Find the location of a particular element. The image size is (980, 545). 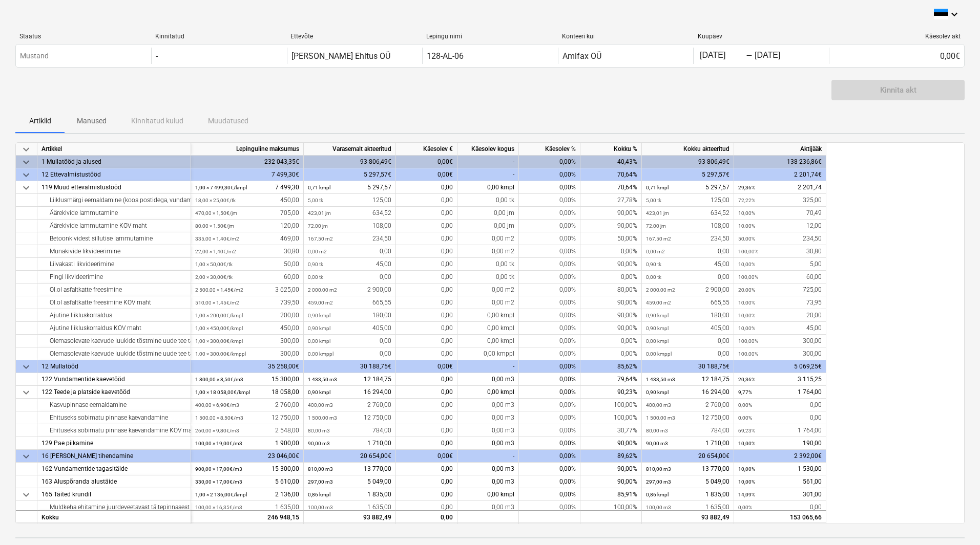

div: 0,00 kmpl is located at coordinates (488, 315).